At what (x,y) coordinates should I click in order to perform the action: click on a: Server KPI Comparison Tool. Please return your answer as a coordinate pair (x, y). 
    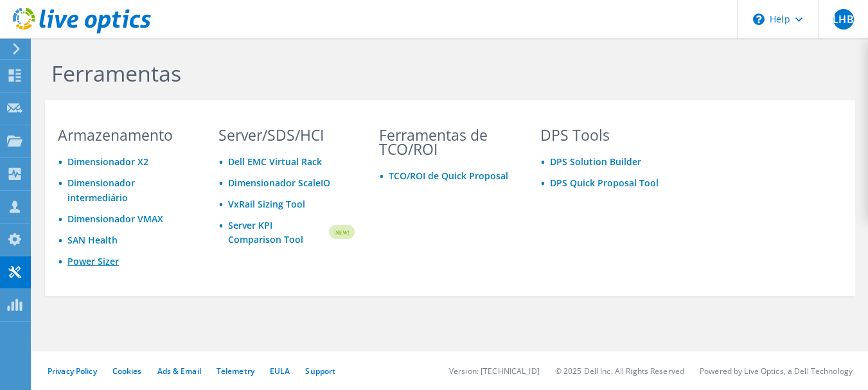
    Looking at the image, I should click on (278, 233).